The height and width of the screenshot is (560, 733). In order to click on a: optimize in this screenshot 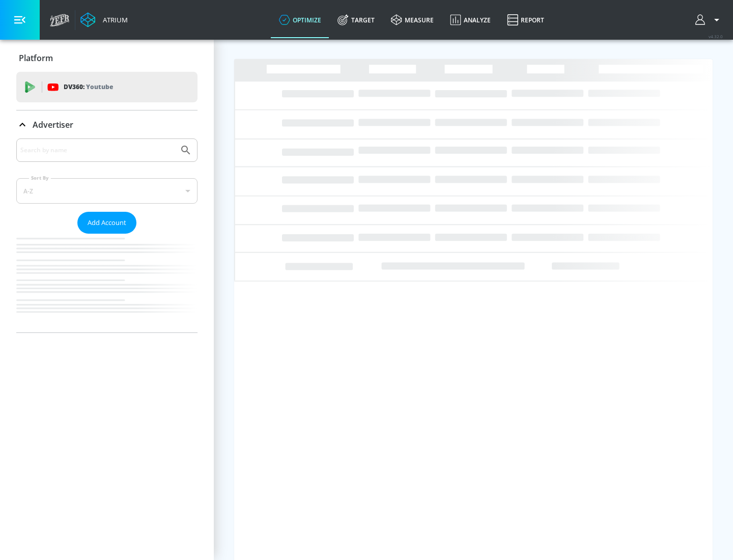, I will do `click(300, 20)`.